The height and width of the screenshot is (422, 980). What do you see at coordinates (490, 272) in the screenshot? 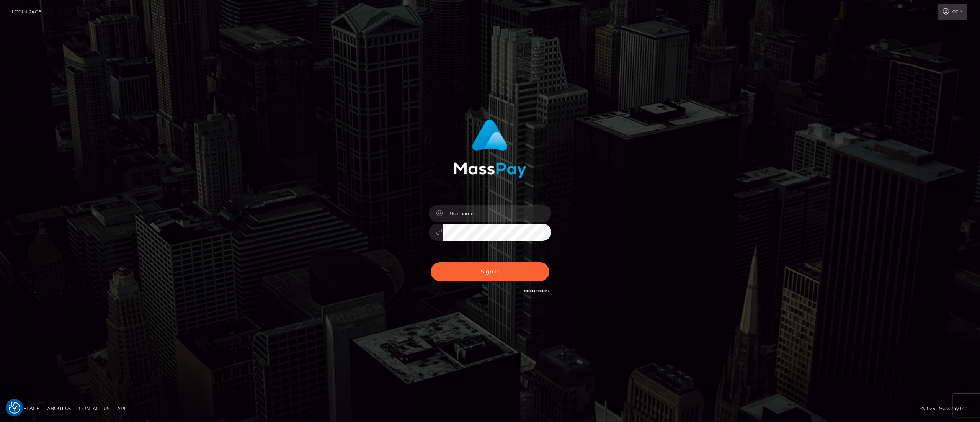
I see `button: Sign in` at bounding box center [490, 272].